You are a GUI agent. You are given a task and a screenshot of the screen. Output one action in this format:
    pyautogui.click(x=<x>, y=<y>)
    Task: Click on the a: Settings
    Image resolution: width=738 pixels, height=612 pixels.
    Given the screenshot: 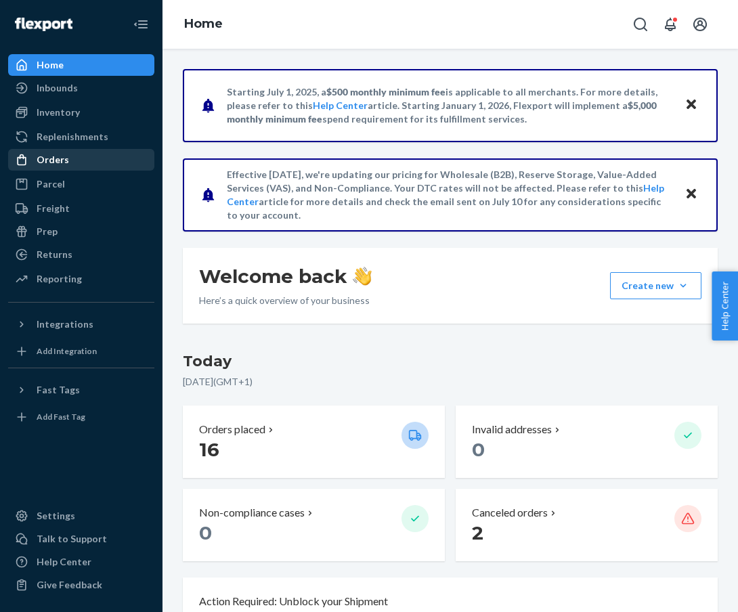 What is the action you would take?
    pyautogui.click(x=81, y=516)
    